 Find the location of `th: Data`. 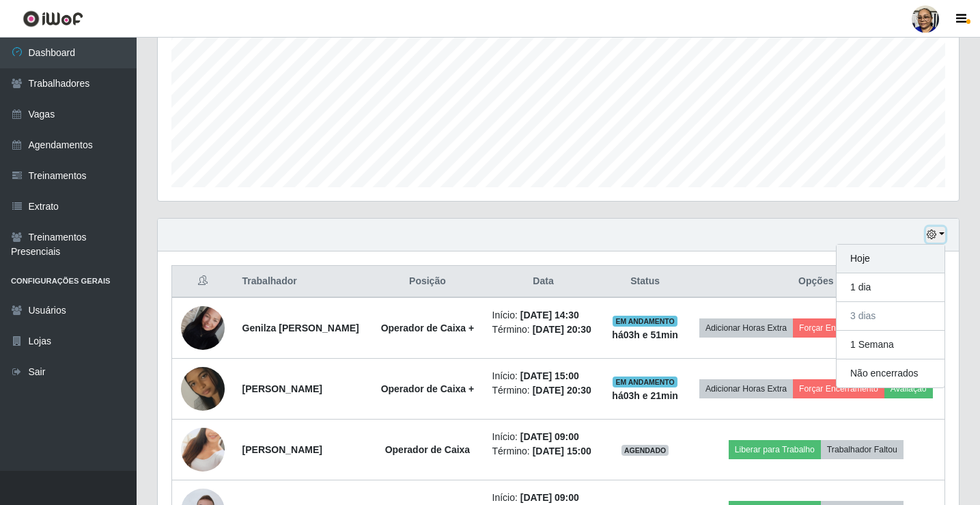

th: Data is located at coordinates (543, 282).